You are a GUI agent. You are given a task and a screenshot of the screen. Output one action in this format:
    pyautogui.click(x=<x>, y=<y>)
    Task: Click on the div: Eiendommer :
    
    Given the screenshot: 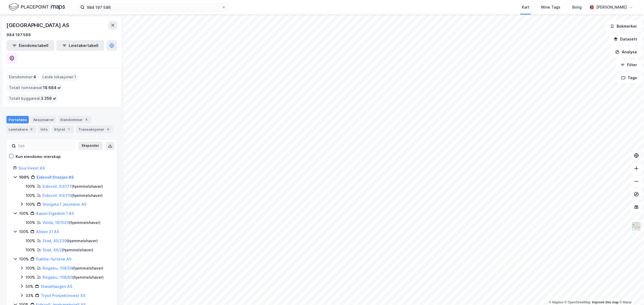 What is the action you would take?
    pyautogui.click(x=22, y=77)
    